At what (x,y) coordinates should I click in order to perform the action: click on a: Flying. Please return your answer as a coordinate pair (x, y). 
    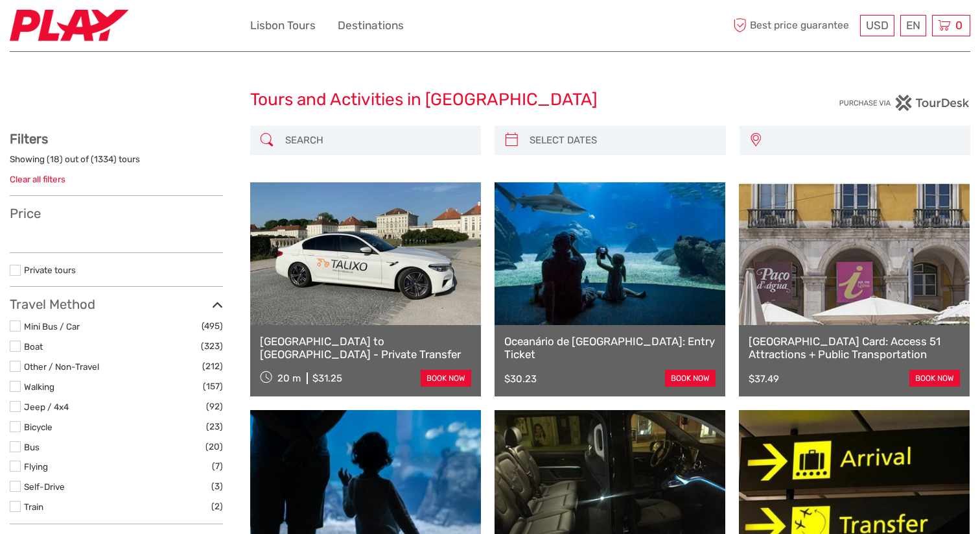
    Looking at the image, I should click on (36, 467).